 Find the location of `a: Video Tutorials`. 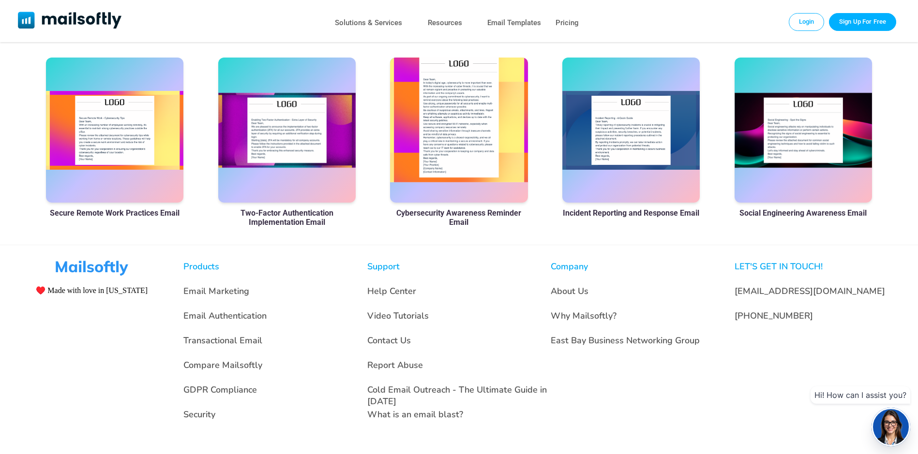

a: Video Tutorials is located at coordinates (398, 316).